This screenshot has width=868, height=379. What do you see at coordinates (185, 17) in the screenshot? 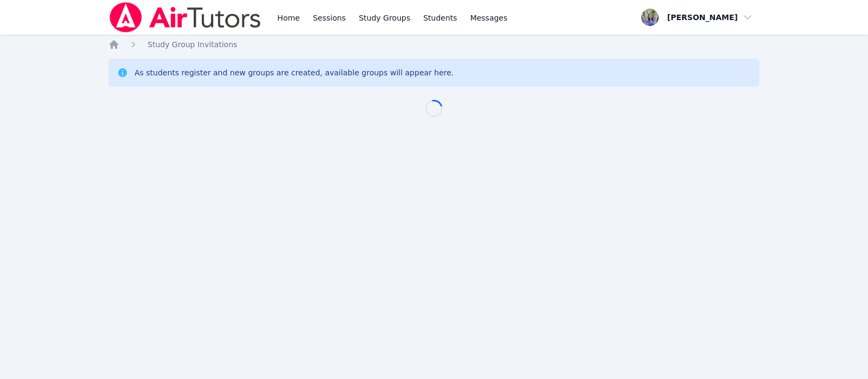
I see `img: Air Tutors` at bounding box center [185, 17].